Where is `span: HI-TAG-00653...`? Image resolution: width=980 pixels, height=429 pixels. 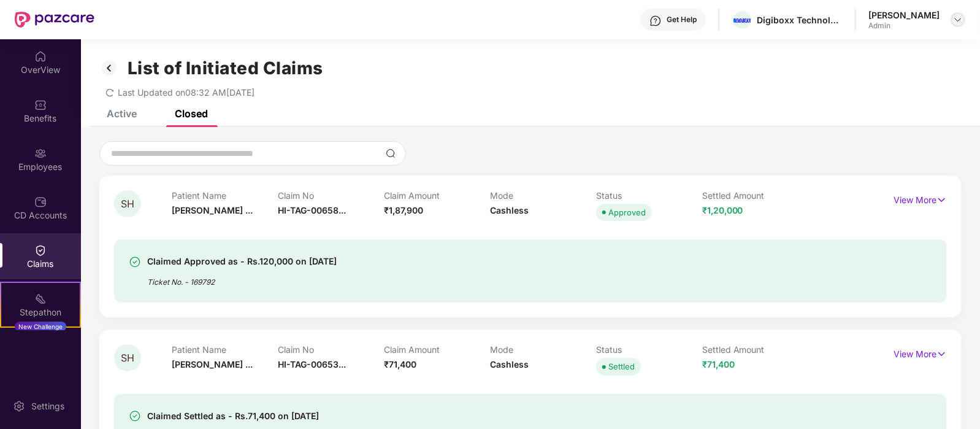 span: HI-TAG-00653... is located at coordinates (312, 364).